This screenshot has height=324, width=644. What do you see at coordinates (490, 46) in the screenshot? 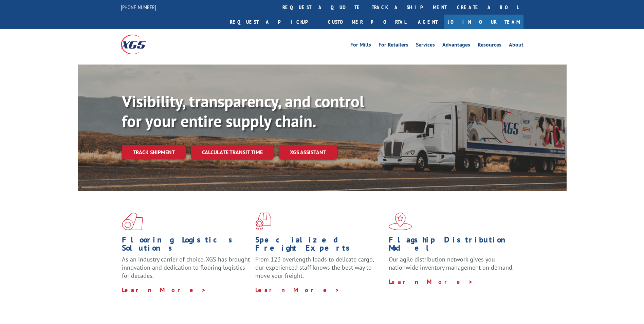
I see `a: Resources` at bounding box center [490, 46].